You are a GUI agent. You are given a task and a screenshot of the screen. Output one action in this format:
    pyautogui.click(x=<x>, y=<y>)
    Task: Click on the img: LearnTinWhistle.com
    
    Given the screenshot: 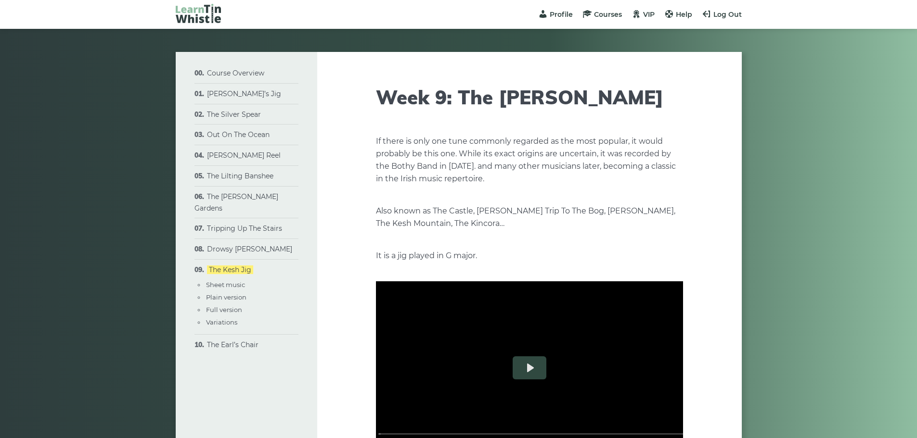 What is the action you would take?
    pyautogui.click(x=198, y=13)
    